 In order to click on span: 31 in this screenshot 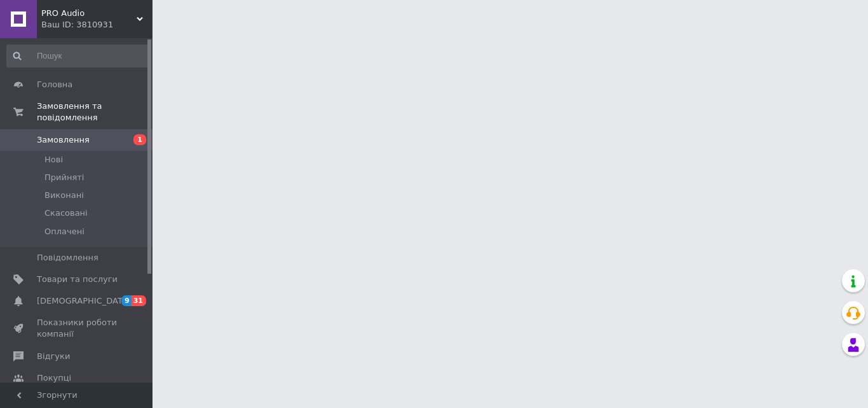, I will do `click(138, 300)`.